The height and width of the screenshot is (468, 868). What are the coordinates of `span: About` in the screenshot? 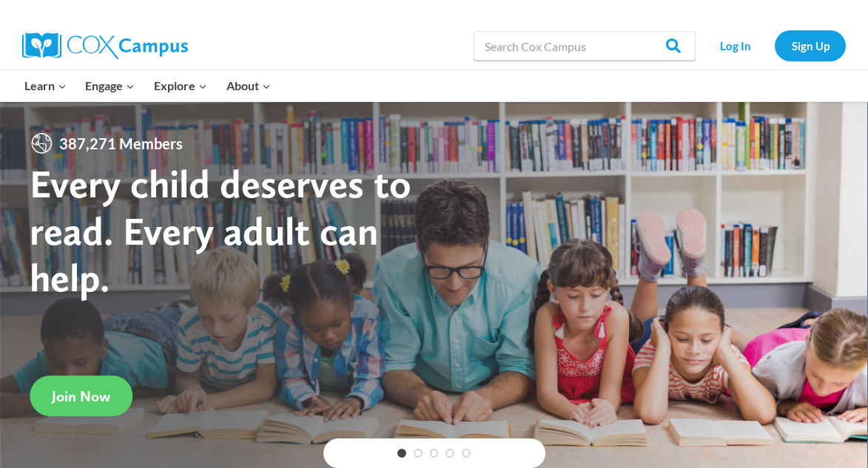 It's located at (248, 86).